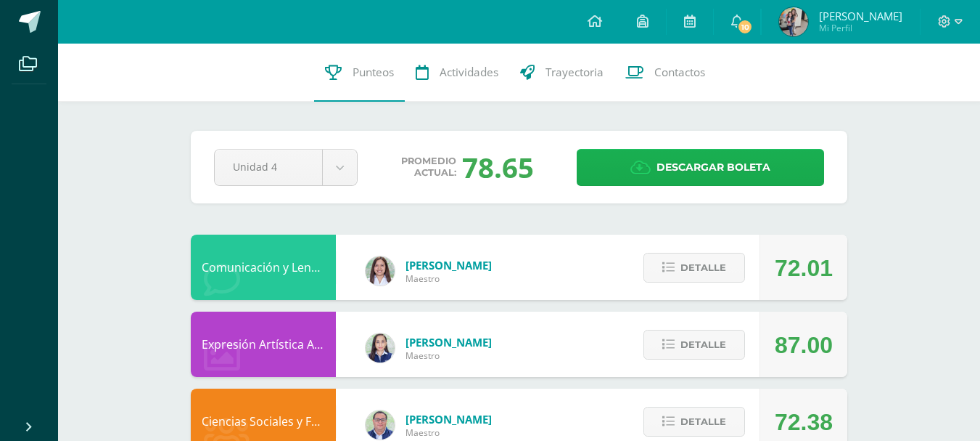 This screenshot has width=980, height=441. Describe the element at coordinates (745, 27) in the screenshot. I see `span: 10` at that location.